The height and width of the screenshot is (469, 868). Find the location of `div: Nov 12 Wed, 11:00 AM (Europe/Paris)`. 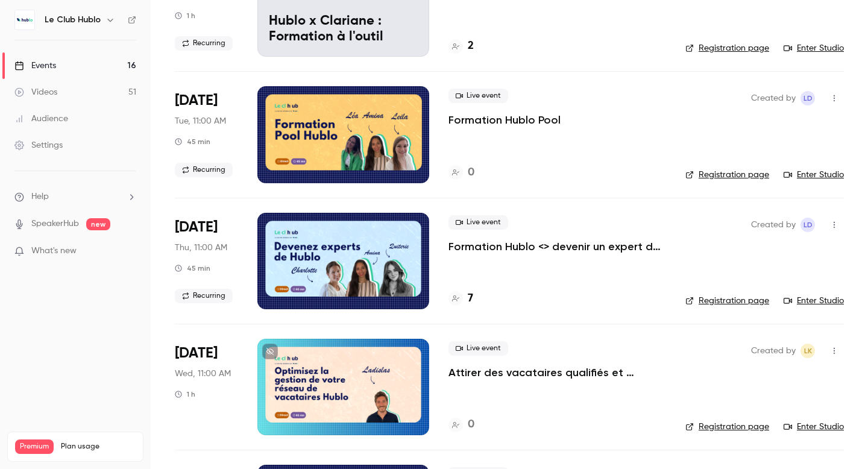

div: Nov 12 Wed, 11:00 AM (Europe/Paris) is located at coordinates (206, 387).